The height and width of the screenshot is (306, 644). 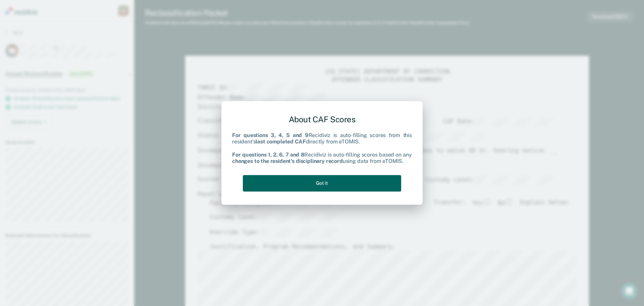 What do you see at coordinates (288, 161) in the screenshot?
I see `b: changes to the resident's disciplinary record` at bounding box center [288, 161].